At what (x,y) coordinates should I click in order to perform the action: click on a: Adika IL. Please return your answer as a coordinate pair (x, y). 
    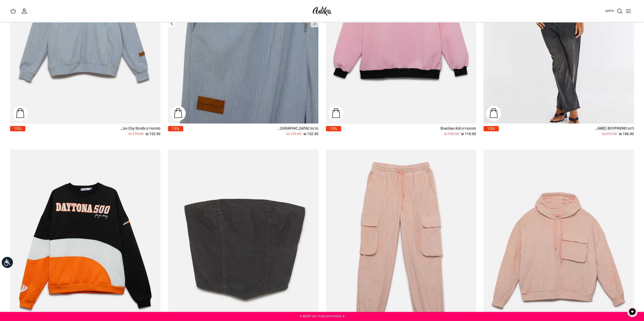
    Looking at the image, I should click on (322, 11).